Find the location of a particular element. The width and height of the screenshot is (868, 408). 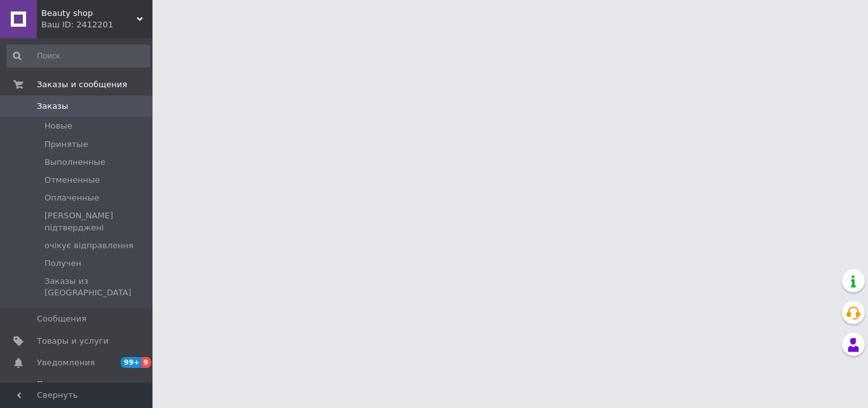

span: Уведомления is located at coordinates (66, 362).